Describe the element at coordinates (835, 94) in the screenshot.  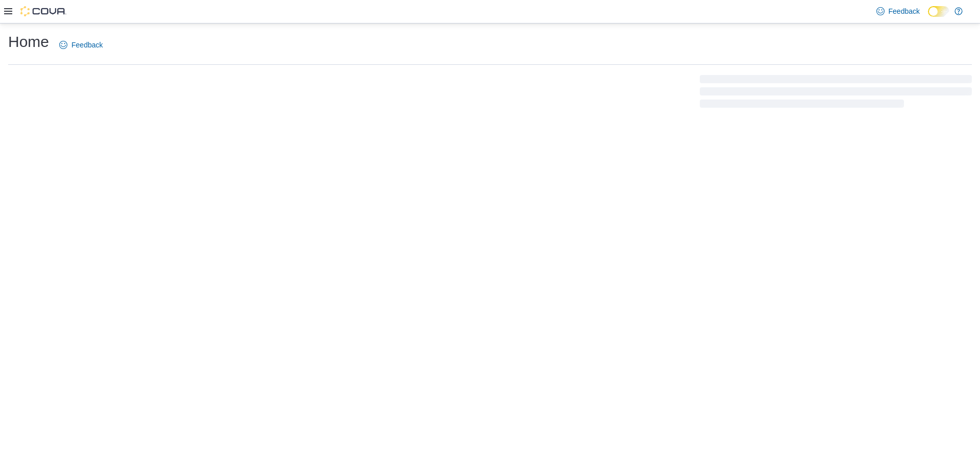
I see `span: Loading` at that location.